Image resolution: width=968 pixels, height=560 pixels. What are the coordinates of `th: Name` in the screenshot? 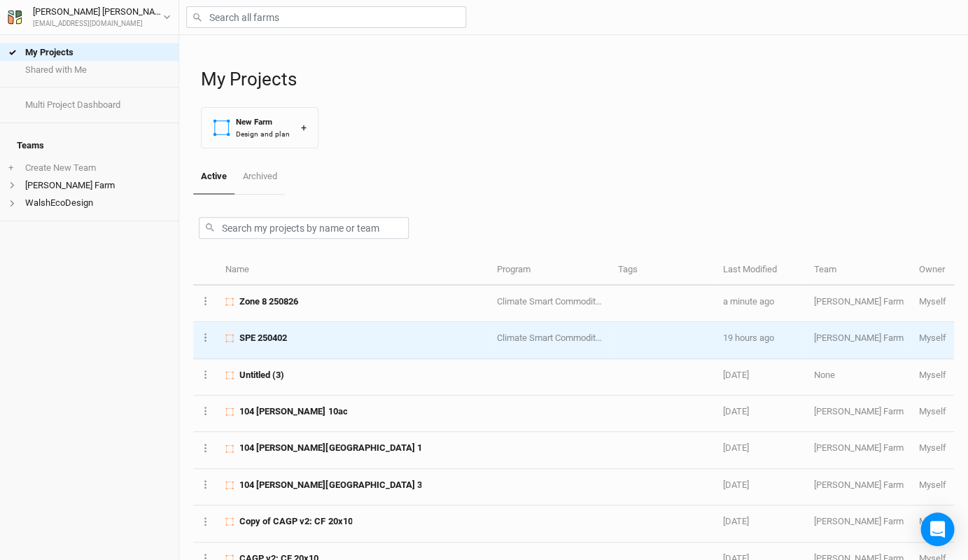 It's located at (353, 270).